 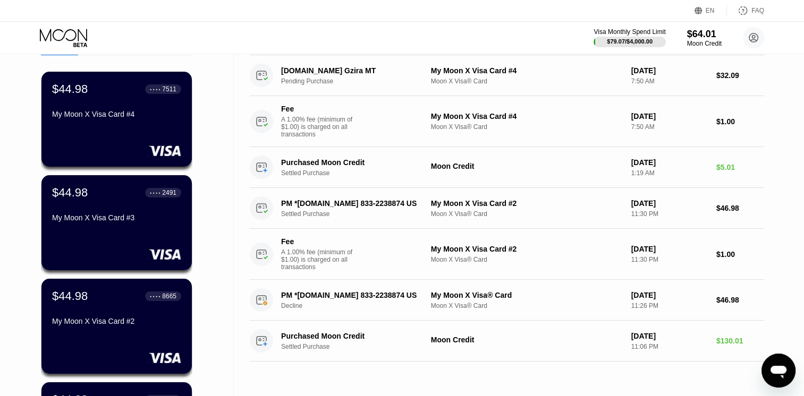 I want to click on div: $32.09, so click(x=740, y=75).